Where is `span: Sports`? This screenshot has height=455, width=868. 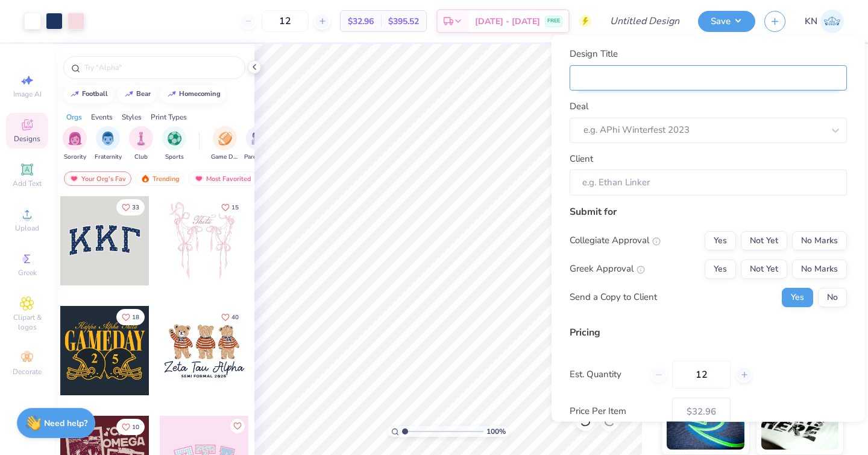 span: Sports is located at coordinates (174, 157).